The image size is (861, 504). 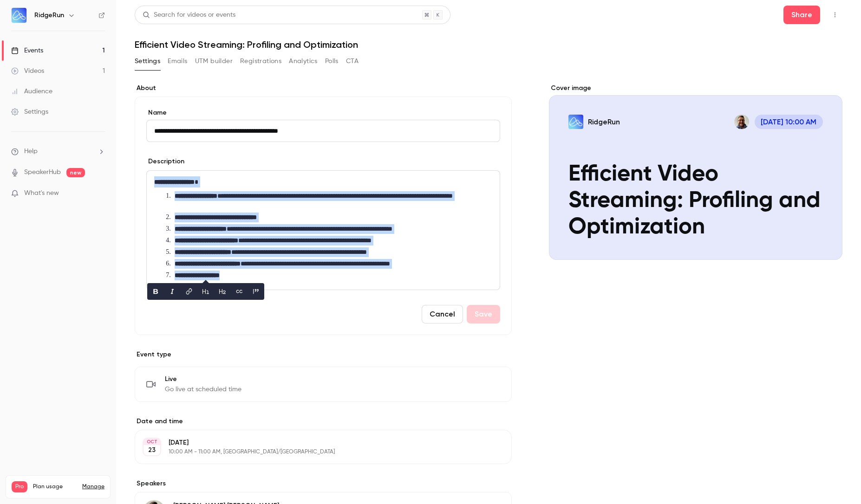 I want to click on div: Settings, so click(x=29, y=112).